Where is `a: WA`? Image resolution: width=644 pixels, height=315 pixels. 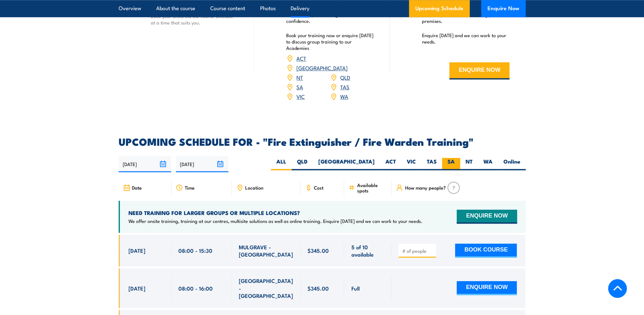 a: WA is located at coordinates (344, 96).